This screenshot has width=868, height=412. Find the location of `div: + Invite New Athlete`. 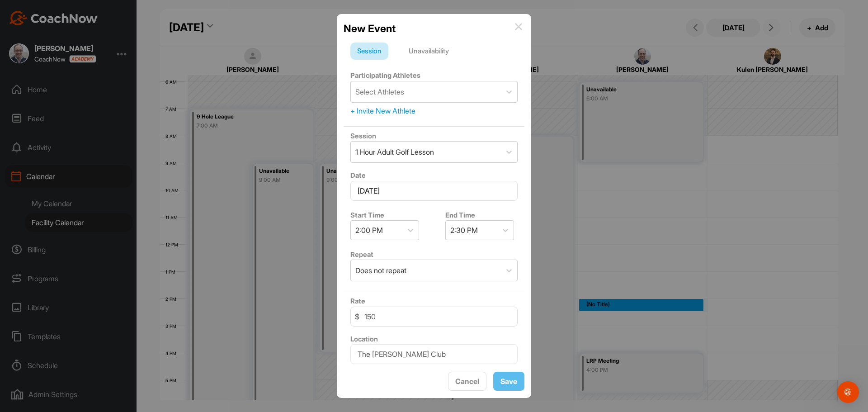

div: + Invite New Athlete is located at coordinates (434, 111).